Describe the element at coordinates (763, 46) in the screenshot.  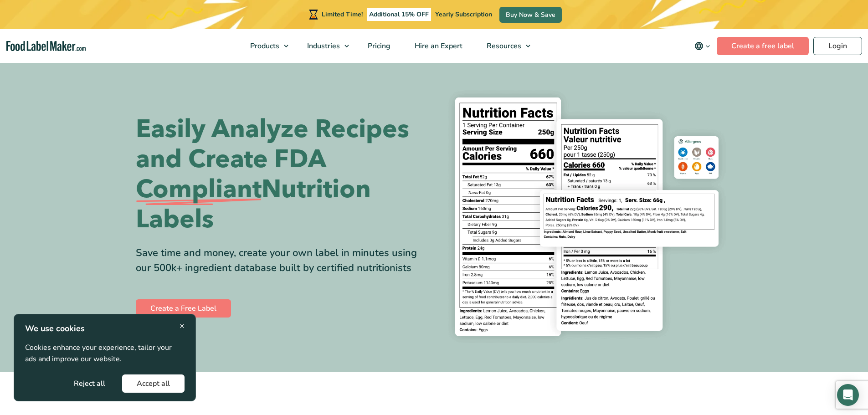
I see `a: Create a free label` at that location.